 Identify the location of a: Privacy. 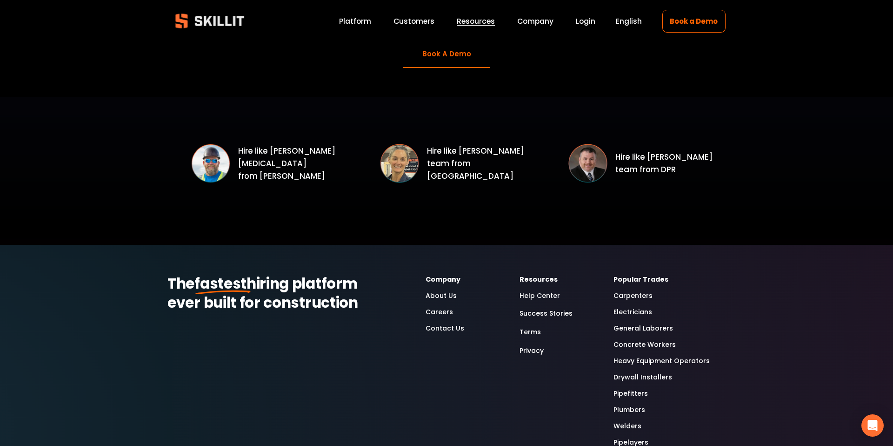
(532, 350).